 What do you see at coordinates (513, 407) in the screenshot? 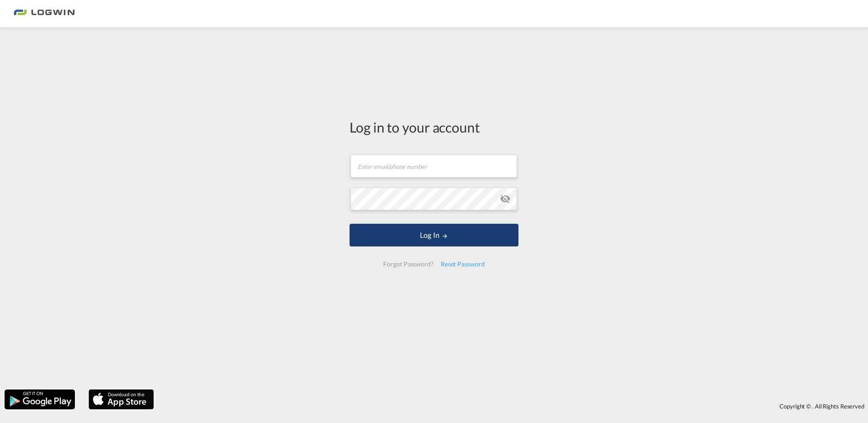
I see `div: Copyright © . All Rights Reserved` at bounding box center [513, 407].